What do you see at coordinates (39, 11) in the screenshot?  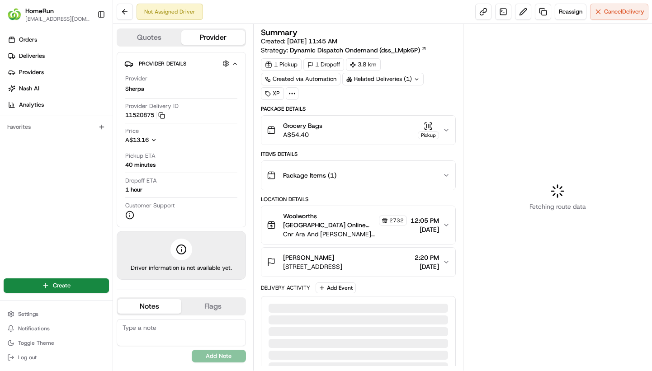 I see `span: HomeRun` at bounding box center [39, 11].